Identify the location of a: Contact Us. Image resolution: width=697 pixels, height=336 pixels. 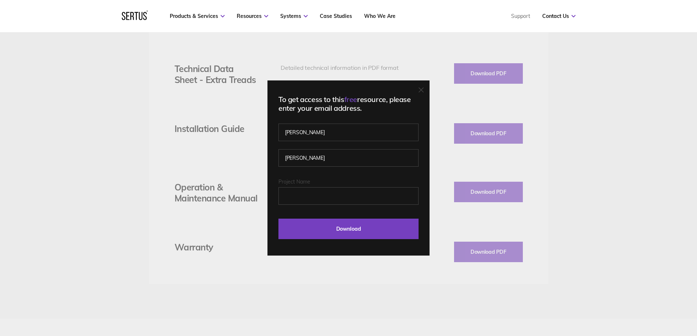
(559, 16).